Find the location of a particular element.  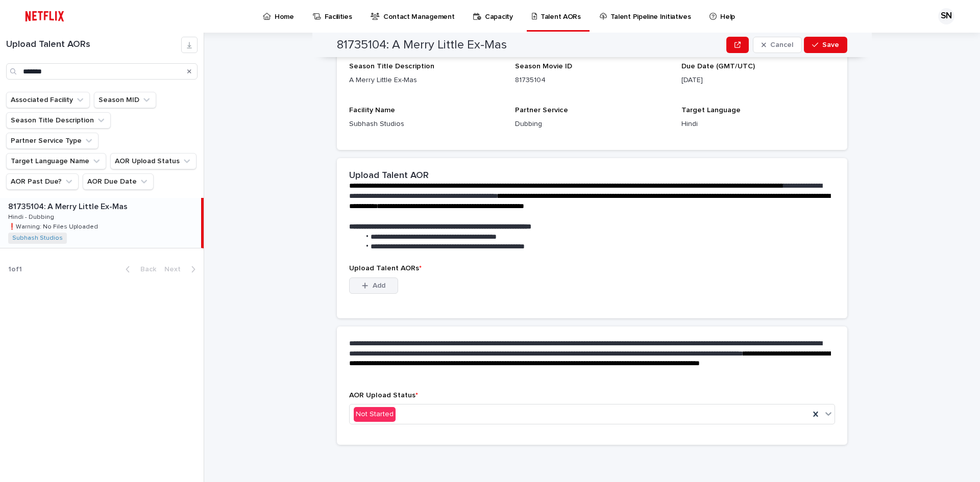

p: ❗️Warning: No Files Uploaded is located at coordinates (54, 226).